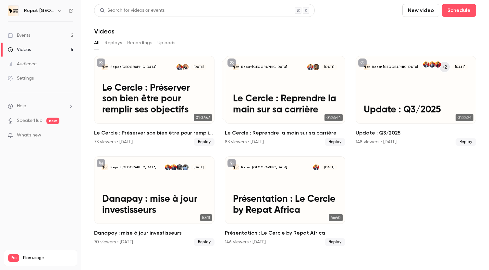 This screenshot has width=489, height=270. What do you see at coordinates (285, 135) in the screenshot?
I see `section: Videos` at bounding box center [285, 135].